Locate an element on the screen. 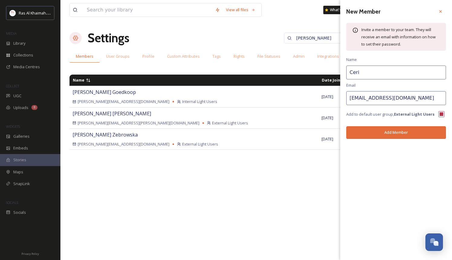 Image resolution: width=452 pixels, height=260 pixels. input: First Last is located at coordinates (396, 73).